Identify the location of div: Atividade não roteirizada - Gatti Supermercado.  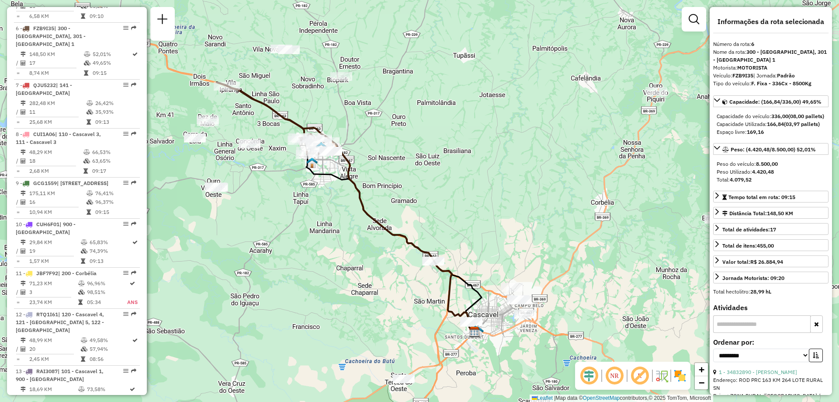
(512, 287).